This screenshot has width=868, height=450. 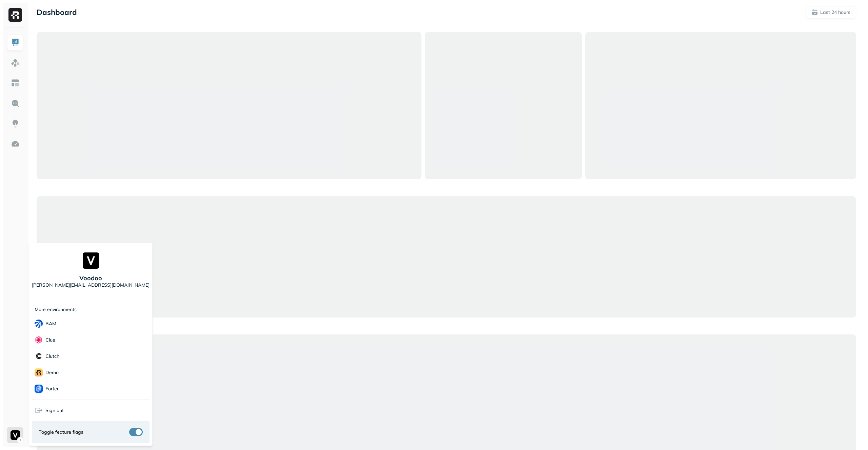 I want to click on img: demo, so click(x=39, y=372).